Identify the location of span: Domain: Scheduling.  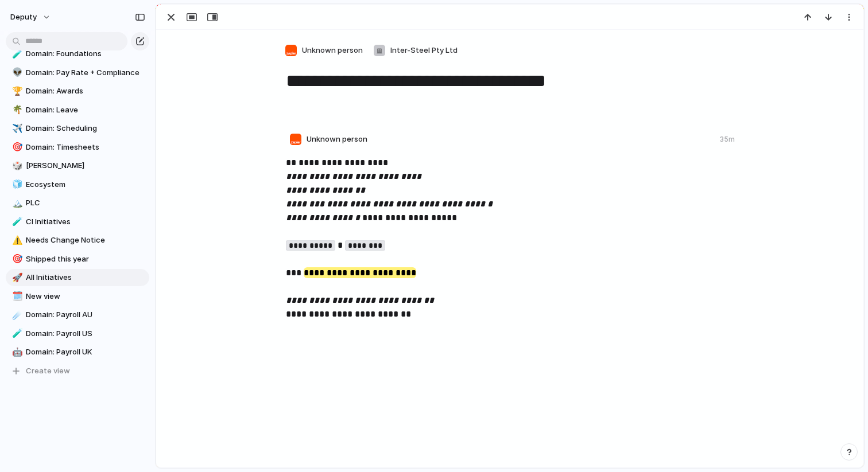
(86, 129).